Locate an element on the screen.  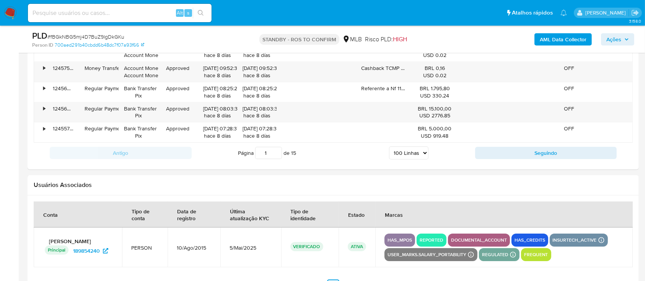
span: Ações is located at coordinates (613, 39).